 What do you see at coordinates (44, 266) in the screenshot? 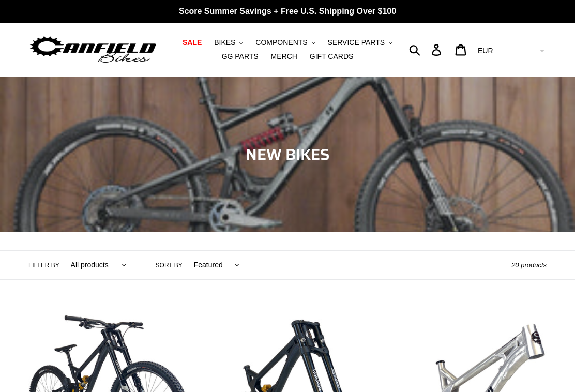
I see `label: Filter by` at bounding box center [44, 266].